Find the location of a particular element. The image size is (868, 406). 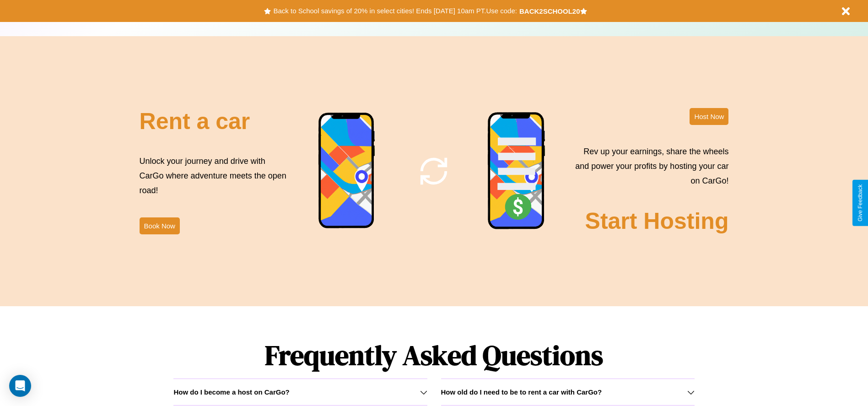

h2: Start Hosting is located at coordinates (657, 221).